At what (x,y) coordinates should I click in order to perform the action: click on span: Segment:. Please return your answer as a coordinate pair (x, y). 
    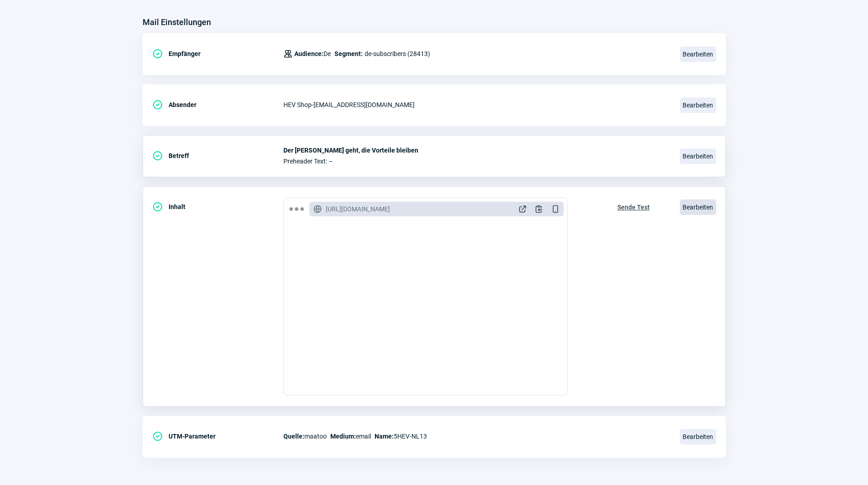
    Looking at the image, I should click on (349, 54).